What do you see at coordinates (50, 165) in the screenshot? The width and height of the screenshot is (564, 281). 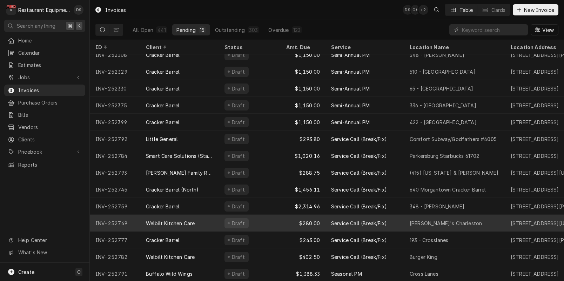 I see `span: Reports` at bounding box center [50, 165].